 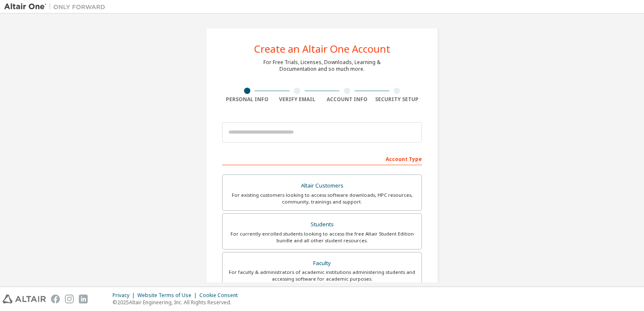 I want to click on img: linkedin.svg, so click(x=83, y=299).